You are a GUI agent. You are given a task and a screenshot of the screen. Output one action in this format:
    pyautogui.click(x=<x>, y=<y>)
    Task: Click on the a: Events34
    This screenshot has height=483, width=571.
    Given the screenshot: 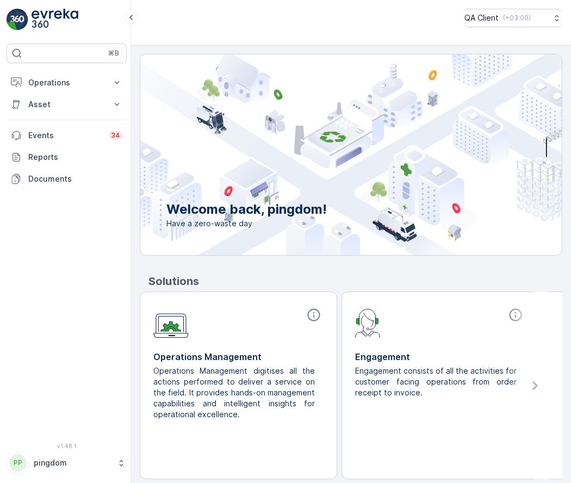 What is the action you would take?
    pyautogui.click(x=66, y=135)
    